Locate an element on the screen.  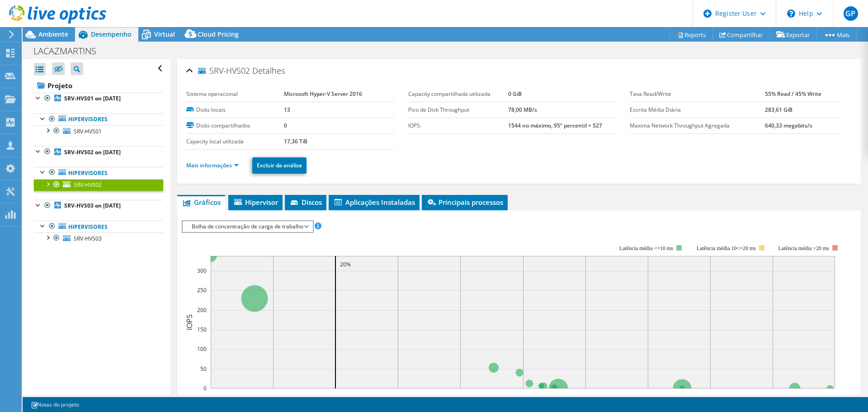
h1: LACAZMARTINS is located at coordinates (70, 51).